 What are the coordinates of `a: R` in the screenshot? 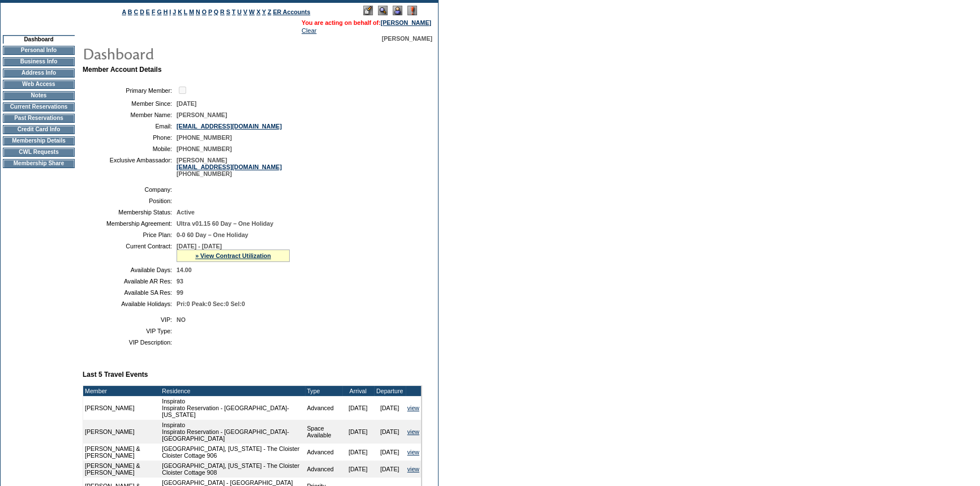 It's located at (223, 12).